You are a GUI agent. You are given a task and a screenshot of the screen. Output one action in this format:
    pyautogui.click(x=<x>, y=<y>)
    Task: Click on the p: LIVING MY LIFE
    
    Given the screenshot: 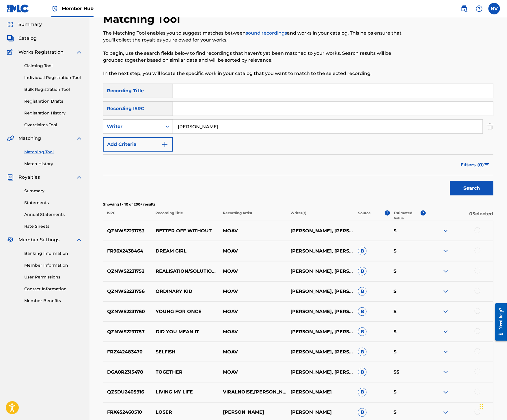 What is the action you would take?
    pyautogui.click(x=186, y=393)
    